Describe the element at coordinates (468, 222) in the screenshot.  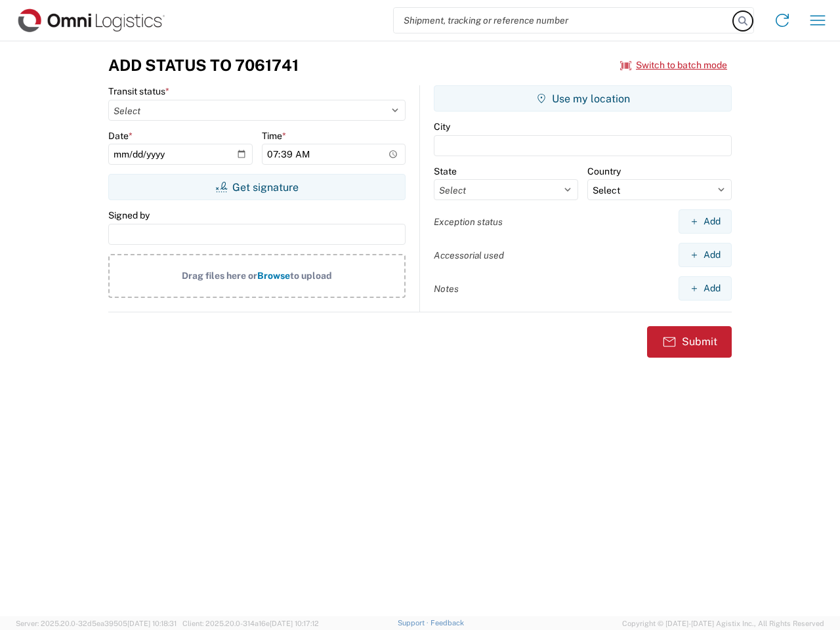
I see `label: Exception status` at that location.